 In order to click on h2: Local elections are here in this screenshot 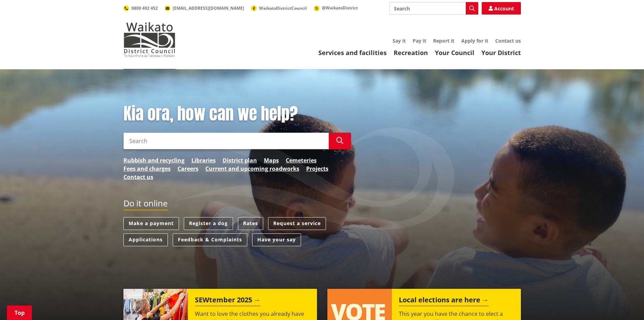, I will do `click(443, 301)`.